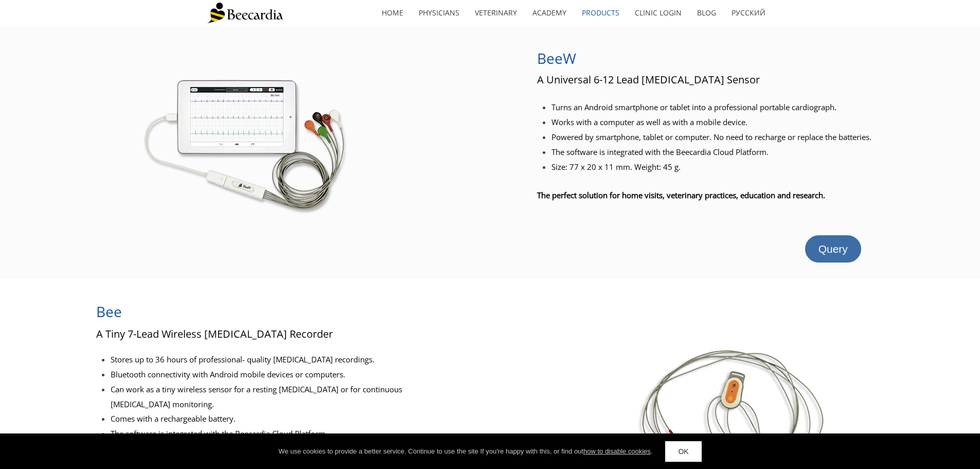 The height and width of the screenshot is (469, 980). Describe the element at coordinates (439, 13) in the screenshot. I see `a: Physicians` at that location.